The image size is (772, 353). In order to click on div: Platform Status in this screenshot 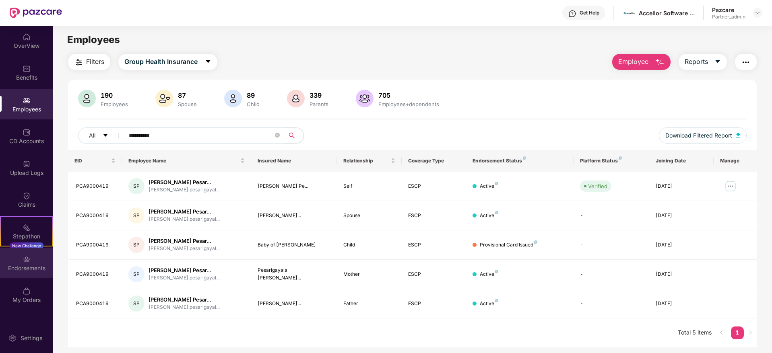, I will do `click(611, 161)`.